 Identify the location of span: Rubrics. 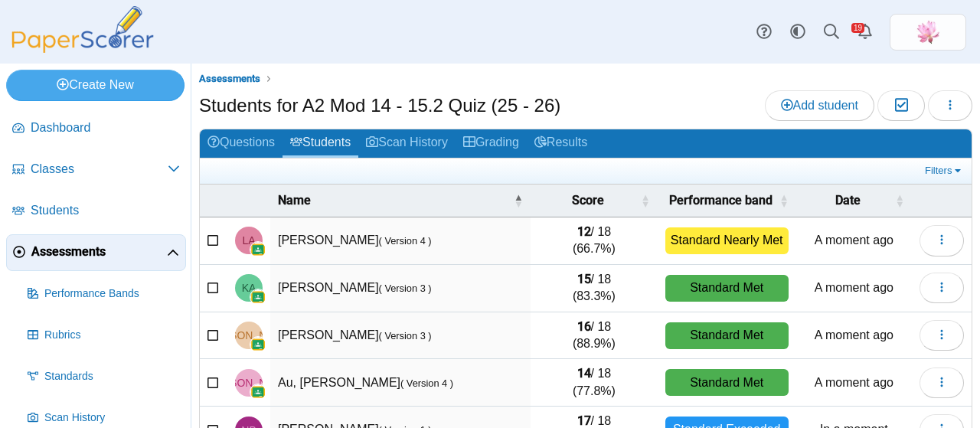
(112, 336).